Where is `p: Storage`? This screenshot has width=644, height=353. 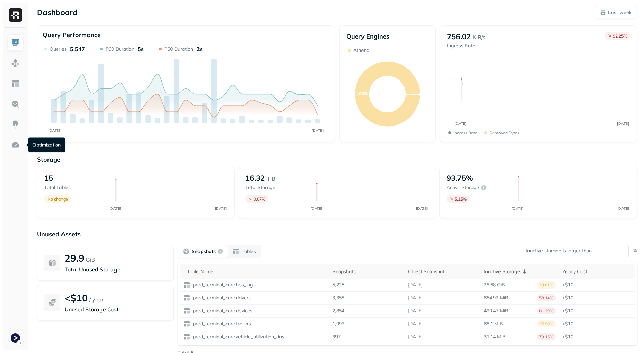
p: Storage is located at coordinates (337, 159).